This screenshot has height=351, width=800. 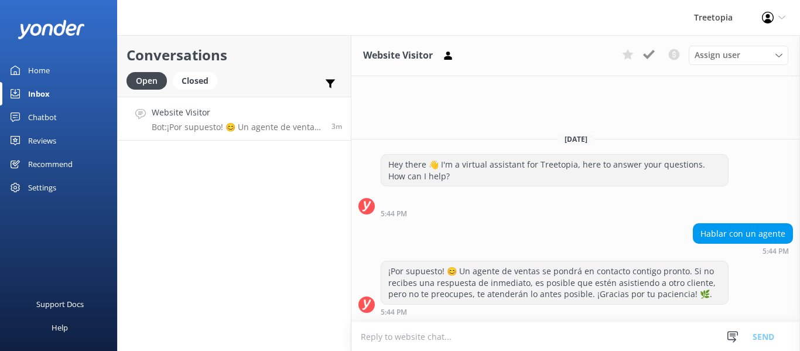 What do you see at coordinates (739, 55) in the screenshot?
I see `div: Assign User` at bounding box center [739, 55].